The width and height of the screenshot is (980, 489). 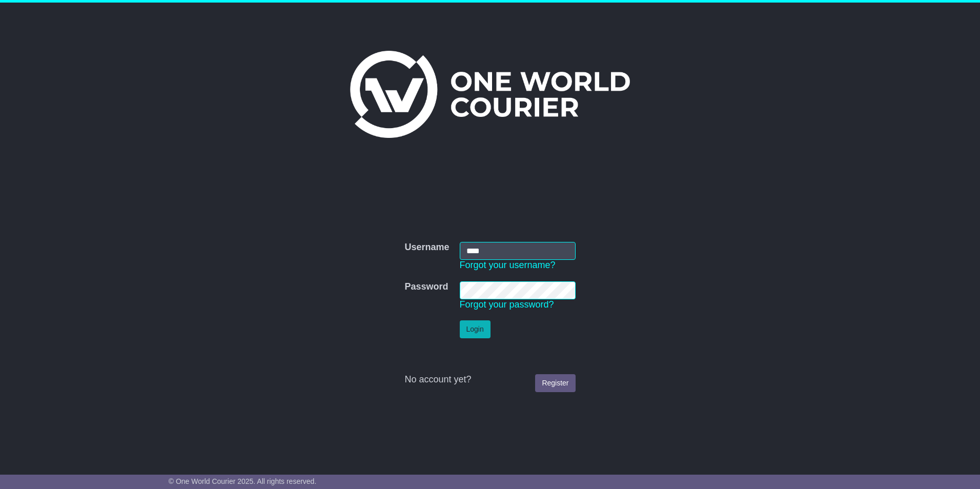 I want to click on a: Forgot your username?, so click(x=507, y=265).